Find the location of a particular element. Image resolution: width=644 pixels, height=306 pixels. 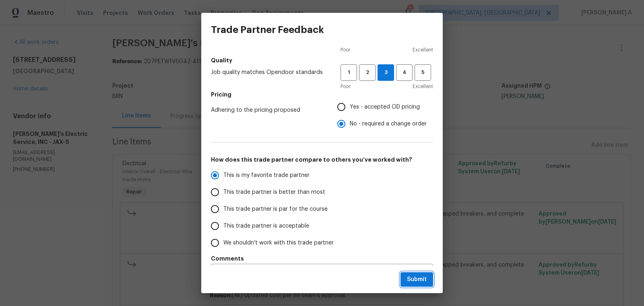

span: This trade partner is par for the course is located at coordinates (275, 209).